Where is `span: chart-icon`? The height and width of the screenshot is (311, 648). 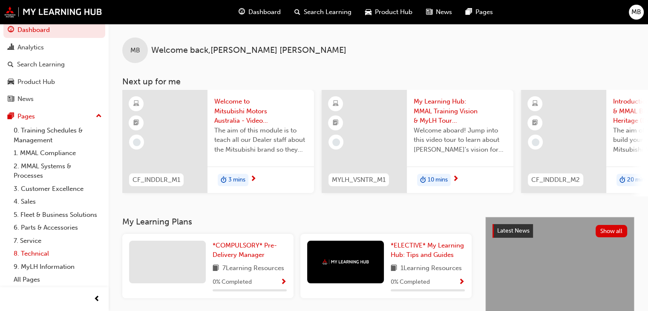
span: chart-icon is located at coordinates (11, 48).